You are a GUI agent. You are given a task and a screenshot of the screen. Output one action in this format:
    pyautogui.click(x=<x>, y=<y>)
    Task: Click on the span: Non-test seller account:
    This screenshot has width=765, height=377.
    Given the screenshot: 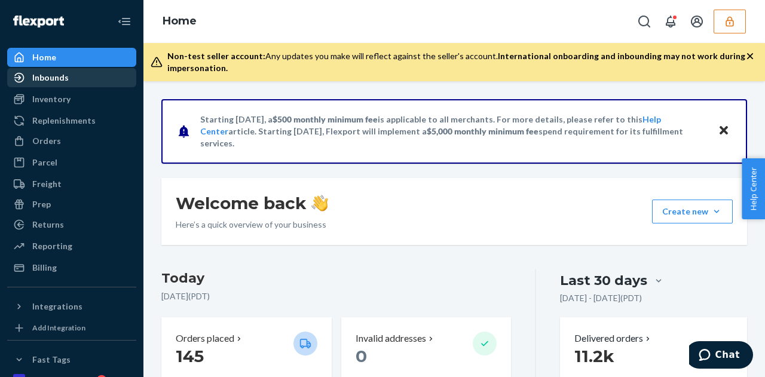 What is the action you would take?
    pyautogui.click(x=216, y=56)
    